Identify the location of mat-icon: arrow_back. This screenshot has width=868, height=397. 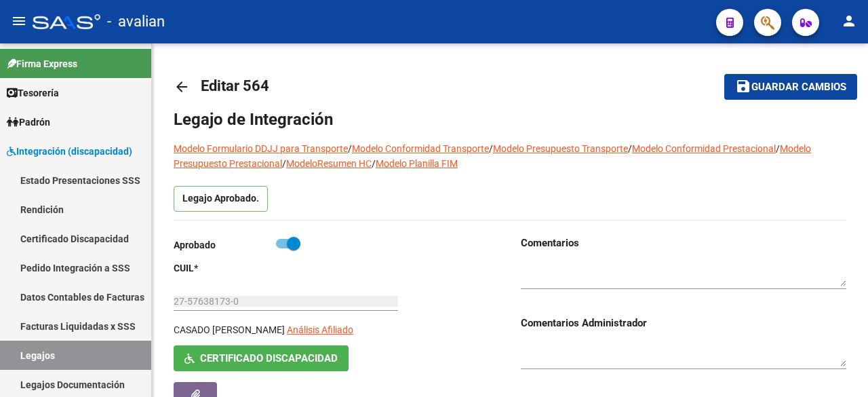
(181, 87).